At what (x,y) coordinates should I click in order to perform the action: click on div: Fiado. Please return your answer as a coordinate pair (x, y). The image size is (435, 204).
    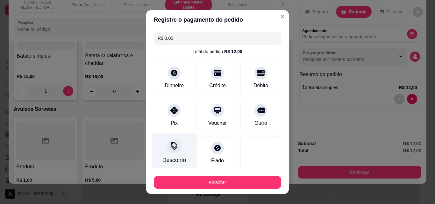
    Looking at the image, I should click on (218, 161).